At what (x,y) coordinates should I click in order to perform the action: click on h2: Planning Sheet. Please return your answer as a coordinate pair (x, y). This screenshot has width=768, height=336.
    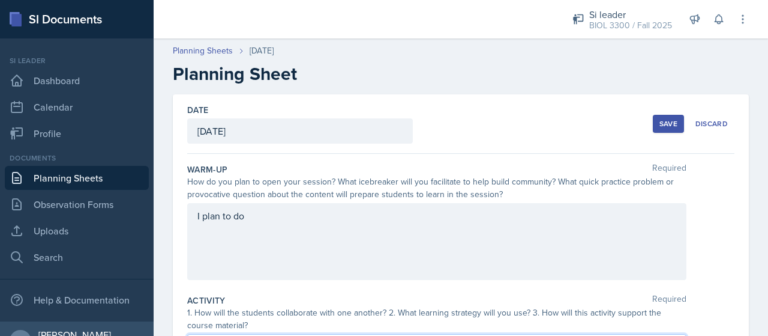
    Looking at the image, I should click on (461, 74).